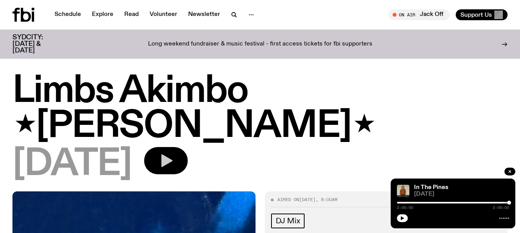 The height and width of the screenshot is (233, 520). Describe the element at coordinates (288, 200) in the screenshot. I see `span: Aired on` at that location.